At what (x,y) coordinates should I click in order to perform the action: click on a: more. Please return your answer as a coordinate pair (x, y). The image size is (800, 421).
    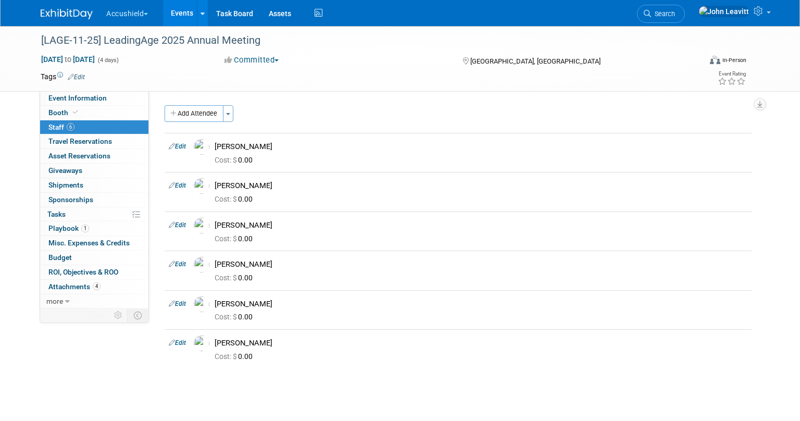
    Looking at the image, I should click on (94, 301).